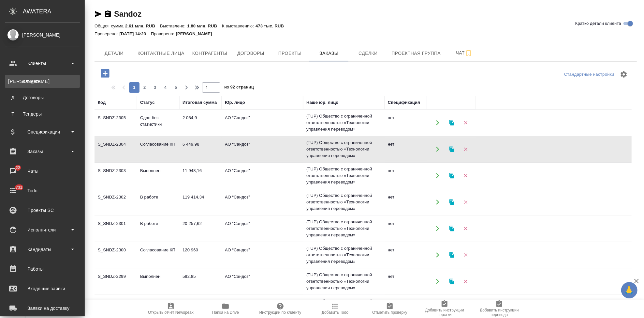 The image size is (644, 318). Describe the element at coordinates (390, 309) in the screenshot. I see `button: Отметить проверку` at that location.